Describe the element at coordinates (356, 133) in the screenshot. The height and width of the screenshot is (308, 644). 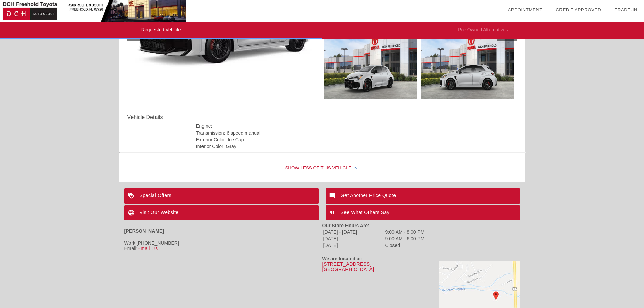
I see `div: Transmission: 6 speed manual` at that location.